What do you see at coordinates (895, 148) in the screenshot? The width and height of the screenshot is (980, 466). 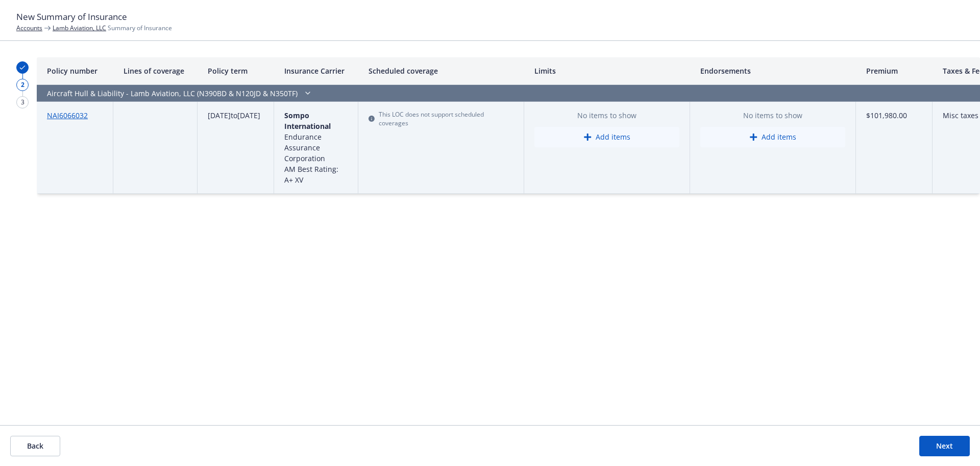 I see `div: $101,980.00` at bounding box center [895, 148].